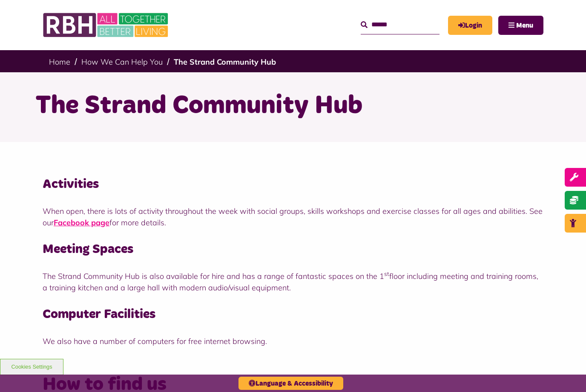 This screenshot has width=586, height=392. Describe the element at coordinates (293, 249) in the screenshot. I see `h3: Meeting Spaces` at that location.